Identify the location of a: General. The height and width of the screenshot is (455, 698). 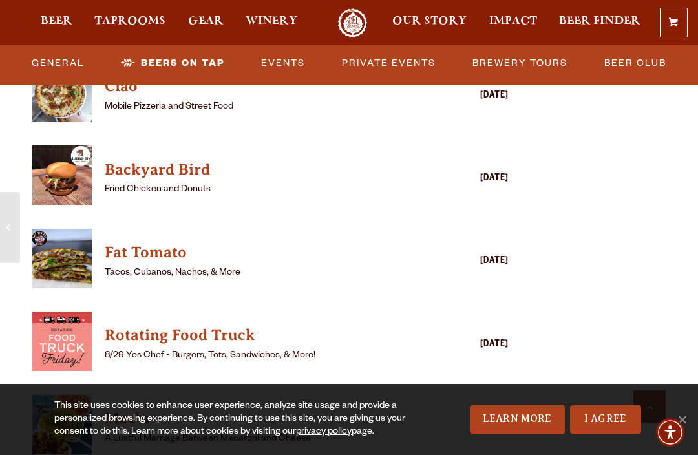
(58, 63).